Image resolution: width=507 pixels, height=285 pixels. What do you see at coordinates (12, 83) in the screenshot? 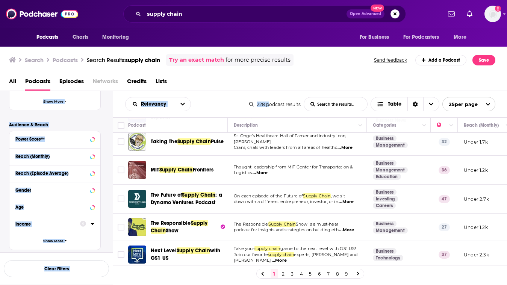
I see `a: All` at bounding box center [12, 83].